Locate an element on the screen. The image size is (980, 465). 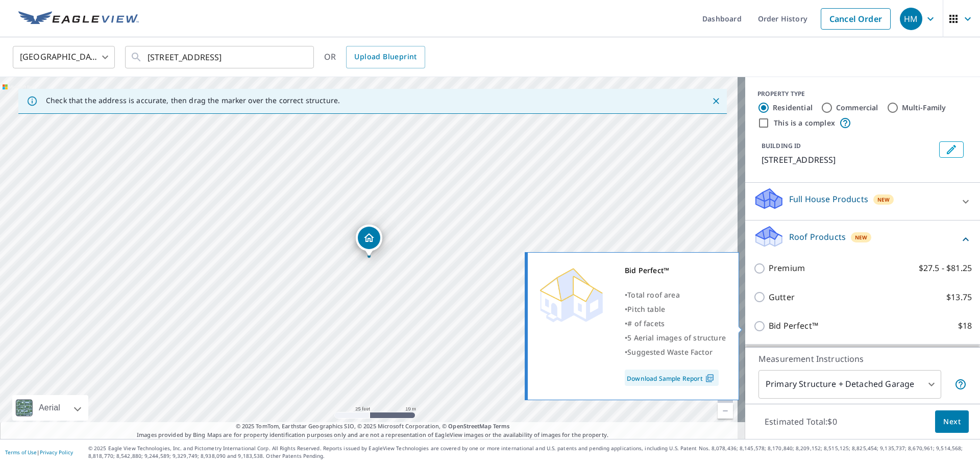
p: Bid Perfect™ is located at coordinates (793, 326).